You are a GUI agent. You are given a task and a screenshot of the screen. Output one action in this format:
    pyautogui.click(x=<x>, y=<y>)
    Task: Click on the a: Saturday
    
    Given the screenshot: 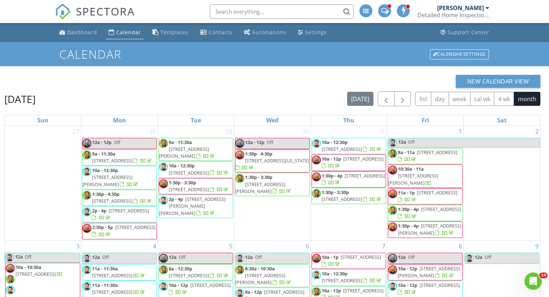 What is the action you would take?
    pyautogui.click(x=502, y=120)
    